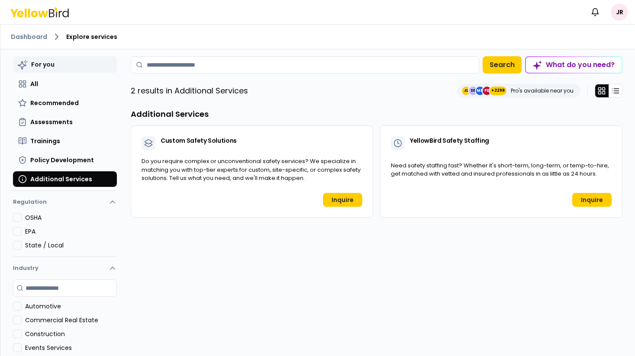 This screenshot has height=356, width=635. I want to click on a: Dashboard, so click(29, 37).